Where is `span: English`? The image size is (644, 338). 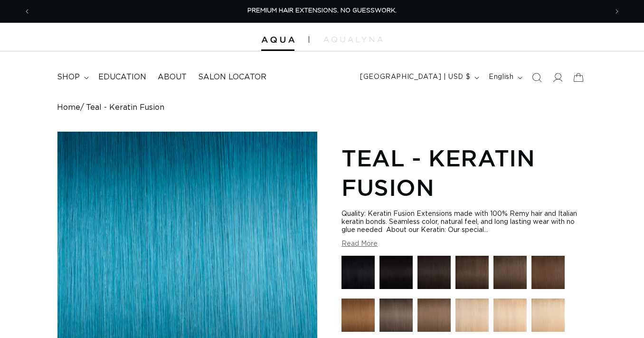 span: English is located at coordinates (501, 77).